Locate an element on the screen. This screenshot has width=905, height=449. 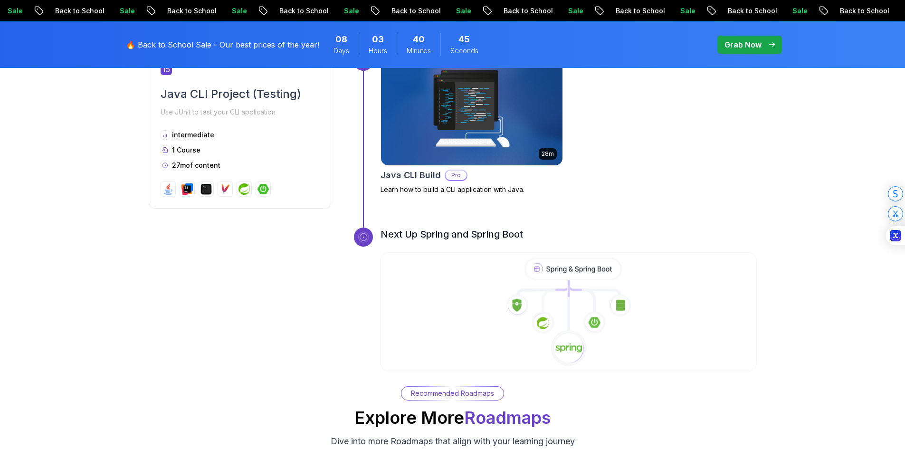
span: Minutes is located at coordinates (418, 51).